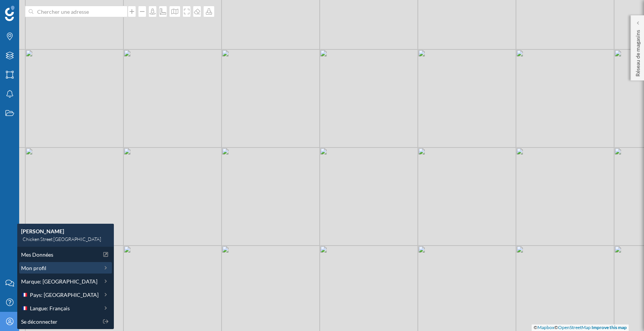 This screenshot has height=331, width=644. What do you see at coordinates (50, 308) in the screenshot?
I see `span: Langue: Français` at bounding box center [50, 308].